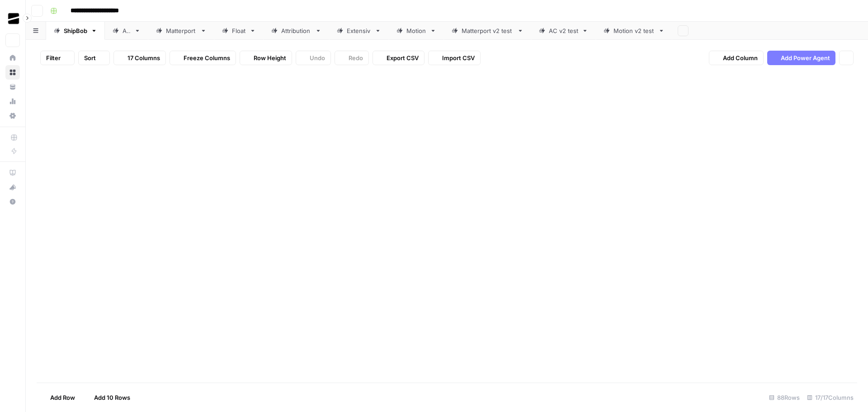  What do you see at coordinates (296, 30) in the screenshot?
I see `a: Attribution` at bounding box center [296, 30].